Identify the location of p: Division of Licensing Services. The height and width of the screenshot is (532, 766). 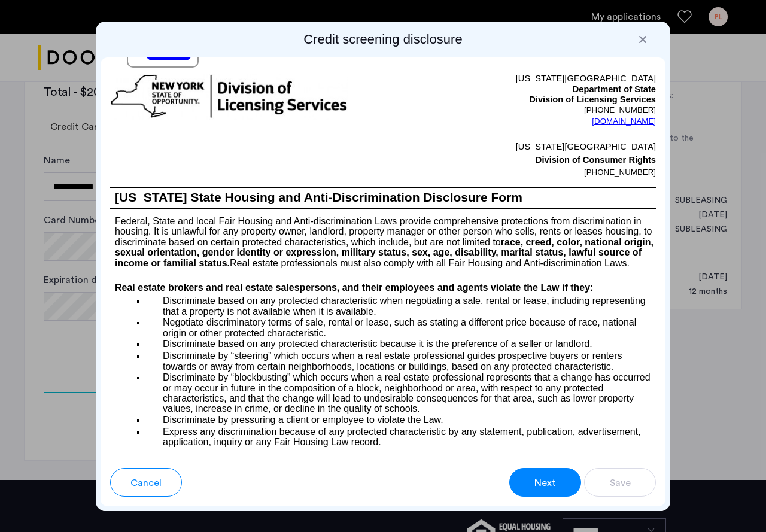
(519, 100).